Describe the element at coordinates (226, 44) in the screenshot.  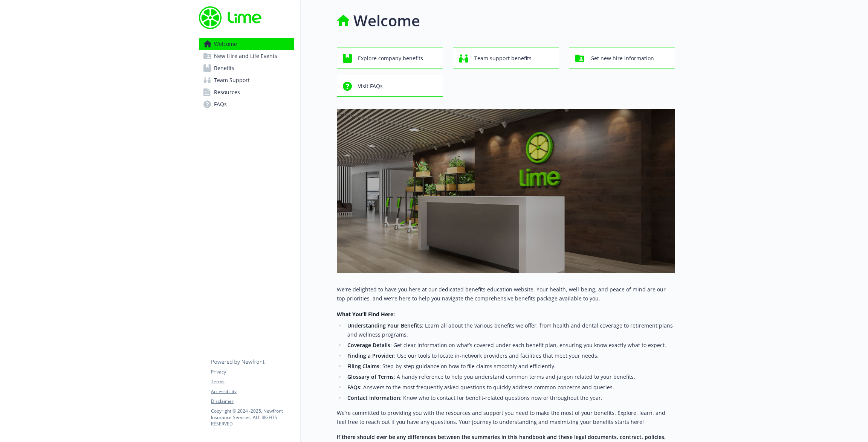
I see `span: Welcome` at that location.